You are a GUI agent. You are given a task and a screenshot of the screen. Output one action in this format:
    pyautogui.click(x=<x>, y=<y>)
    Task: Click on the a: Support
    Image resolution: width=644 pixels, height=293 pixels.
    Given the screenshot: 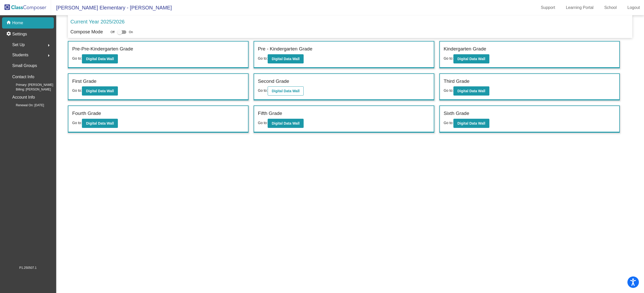 What is the action you would take?
    pyautogui.click(x=548, y=8)
    